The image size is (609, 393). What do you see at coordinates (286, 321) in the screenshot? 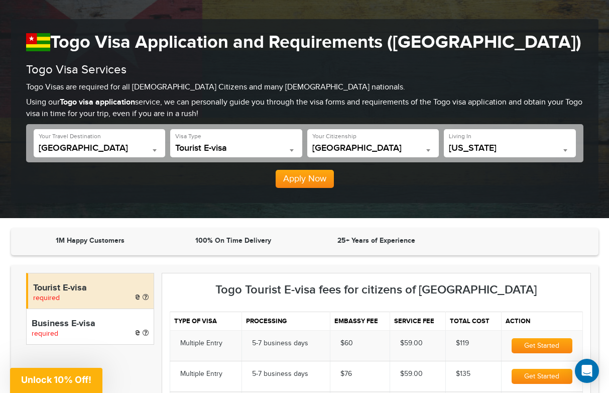
I see `th: Processing` at bounding box center [286, 321].